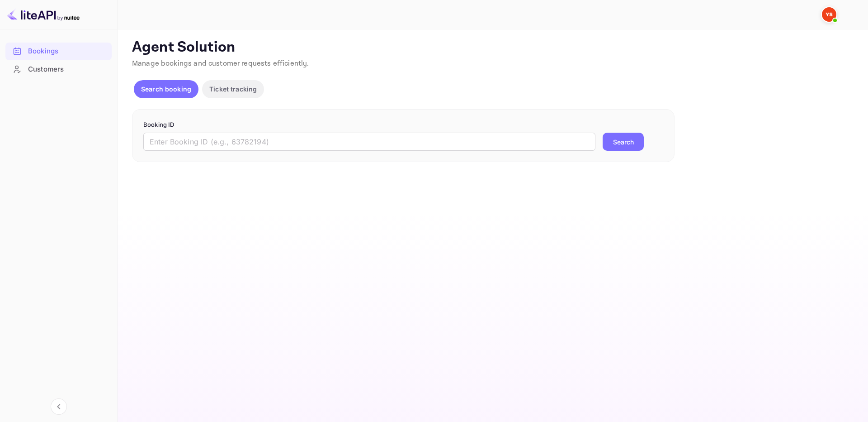 This screenshot has height=422, width=868. What do you see at coordinates (829, 15) in the screenshot?
I see `img: Yandex Support` at bounding box center [829, 15].